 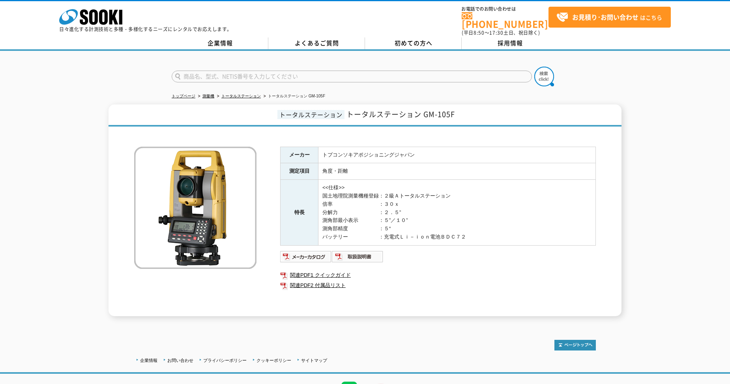 I want to click on a: お見積り･お問い合わせはこちら, so click(x=610, y=17).